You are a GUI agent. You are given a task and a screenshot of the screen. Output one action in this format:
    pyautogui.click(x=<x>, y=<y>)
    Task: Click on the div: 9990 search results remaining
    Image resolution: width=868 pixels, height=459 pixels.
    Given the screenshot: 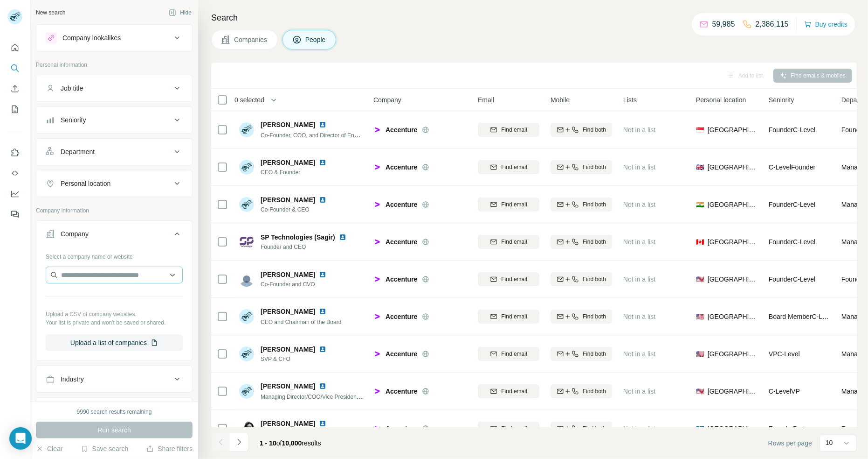 What is the action you would take?
    pyautogui.click(x=114, y=411)
    